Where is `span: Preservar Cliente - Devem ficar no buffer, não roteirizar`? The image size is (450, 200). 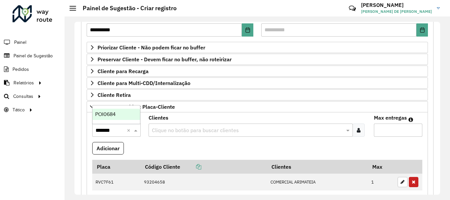
span: Preservar Cliente - Devem ficar no buffer, não roteirizar is located at coordinates (164, 59).